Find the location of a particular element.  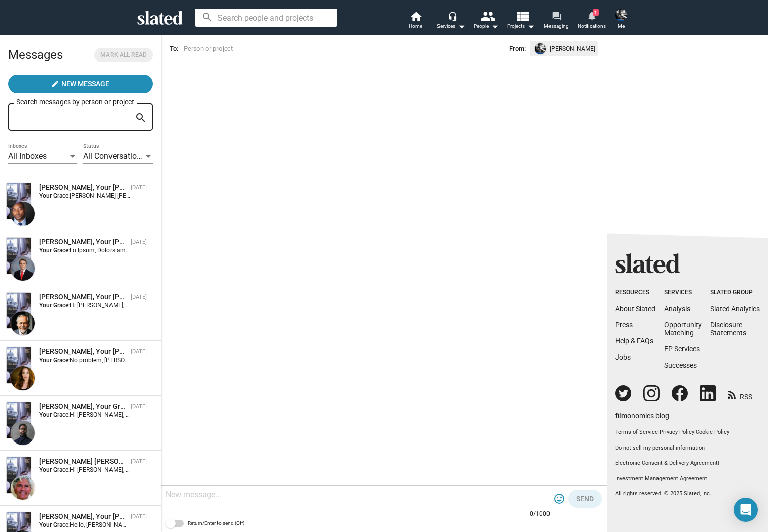

a: filmonomics blog is located at coordinates (642, 412).